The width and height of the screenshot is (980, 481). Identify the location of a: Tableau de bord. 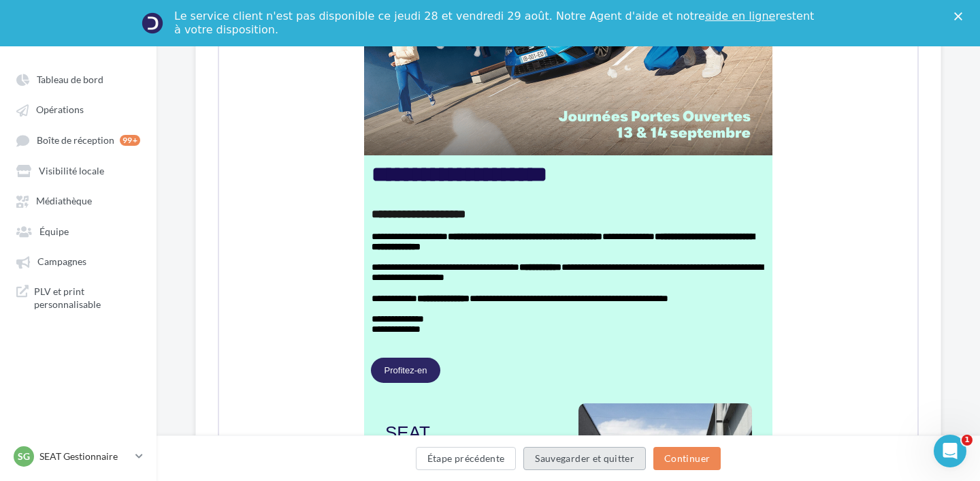
(78, 79).